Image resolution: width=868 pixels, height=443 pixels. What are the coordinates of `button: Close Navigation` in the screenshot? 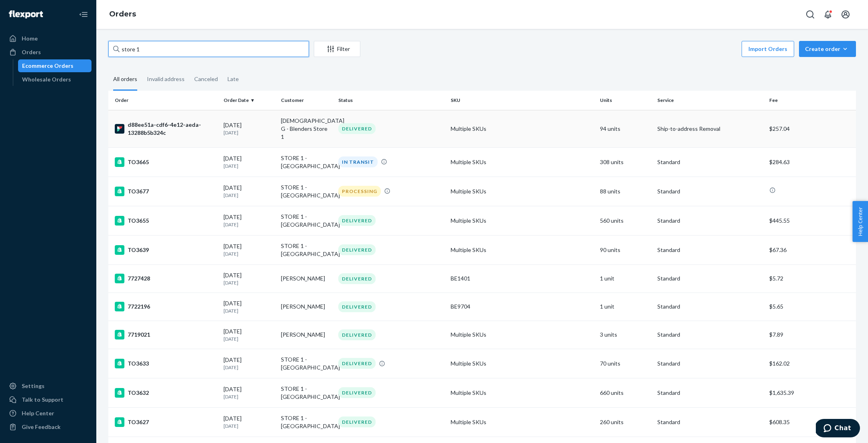 It's located at (84, 15).